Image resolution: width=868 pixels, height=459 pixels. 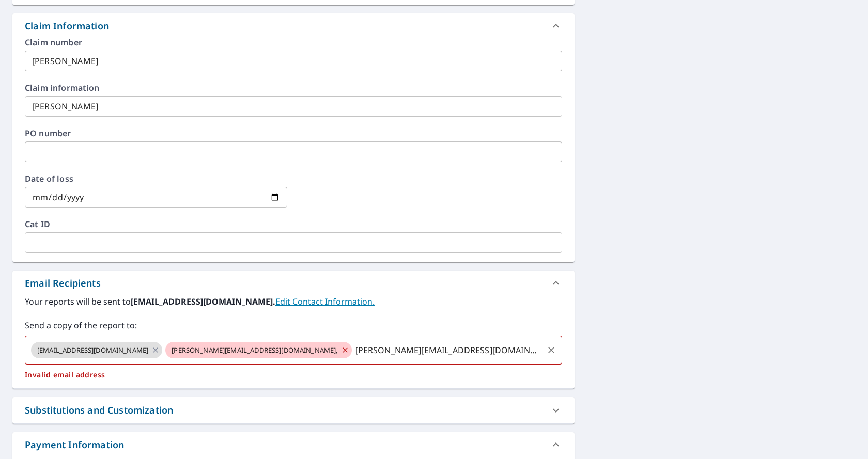 What do you see at coordinates (325, 302) in the screenshot?
I see `a: EditContactInfo` at bounding box center [325, 302].